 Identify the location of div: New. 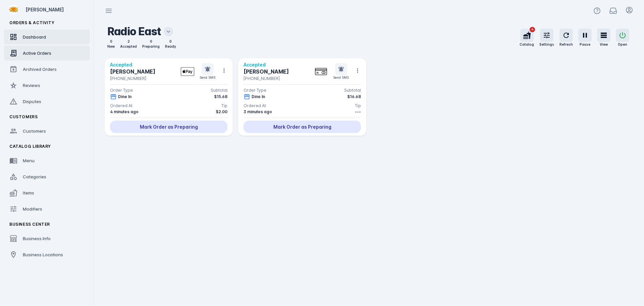
(111, 46).